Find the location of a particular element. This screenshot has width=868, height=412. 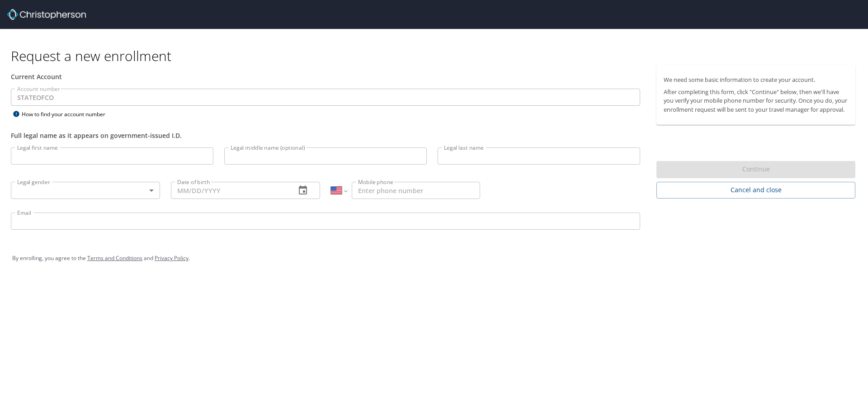

a: Privacy Policy is located at coordinates (171, 258).